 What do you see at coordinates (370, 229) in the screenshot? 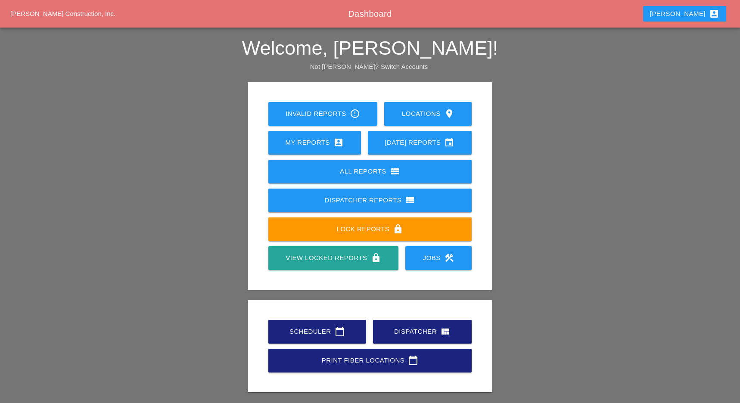
I see `div: Lock Reports` at bounding box center [370, 229].